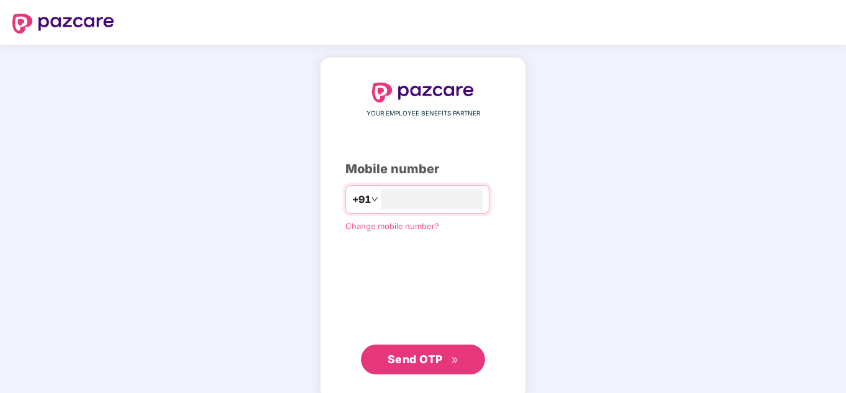 The width and height of the screenshot is (846, 393). Describe the element at coordinates (423, 169) in the screenshot. I see `div: Mobile number` at that location.